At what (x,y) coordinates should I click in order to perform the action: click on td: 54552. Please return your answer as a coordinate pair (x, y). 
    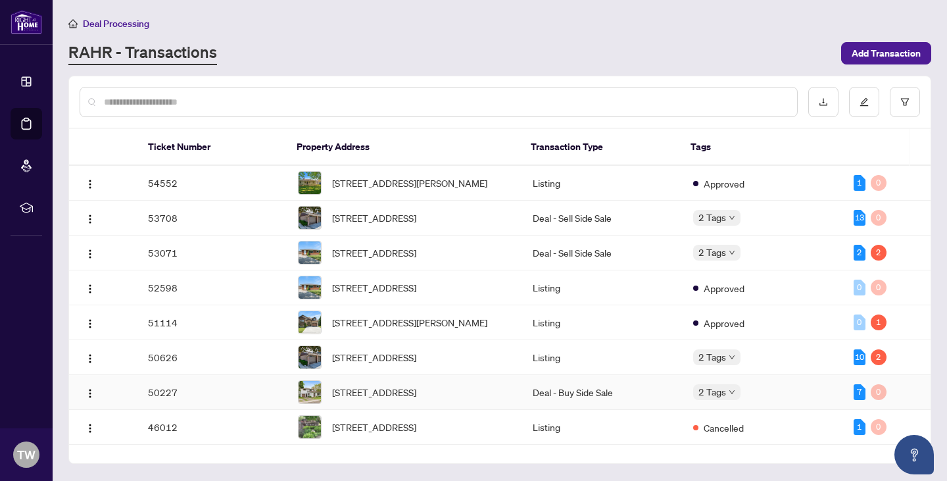
    Looking at the image, I should click on (212, 183).